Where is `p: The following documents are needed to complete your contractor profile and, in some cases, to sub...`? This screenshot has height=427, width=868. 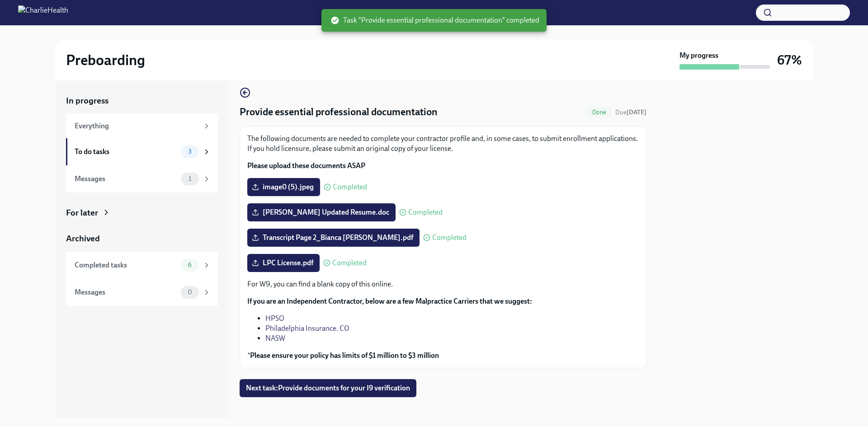 p: The following documents are needed to complete your contractor profile and, in some cases, to sub... is located at coordinates (444, 144).